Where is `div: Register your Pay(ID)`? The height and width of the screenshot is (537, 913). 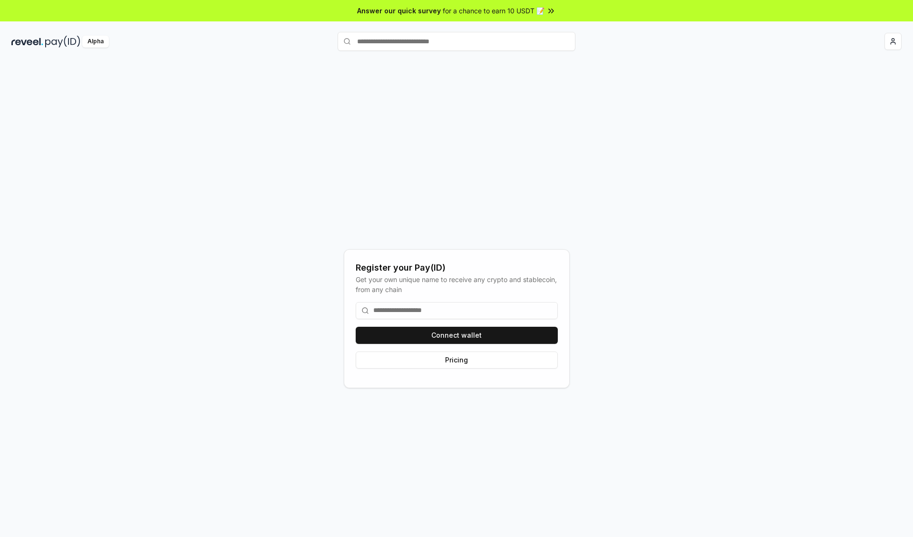
div: Register your Pay(ID) is located at coordinates (456, 268).